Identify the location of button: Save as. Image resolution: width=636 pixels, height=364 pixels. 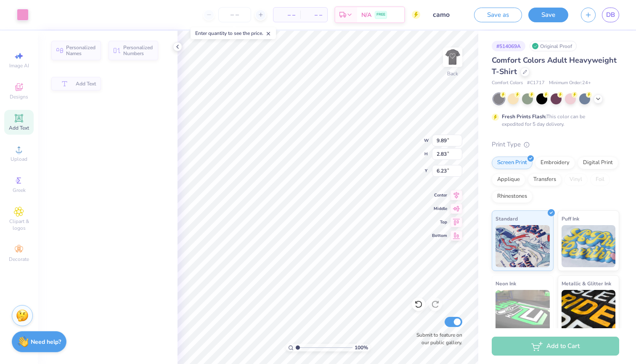
(498, 15).